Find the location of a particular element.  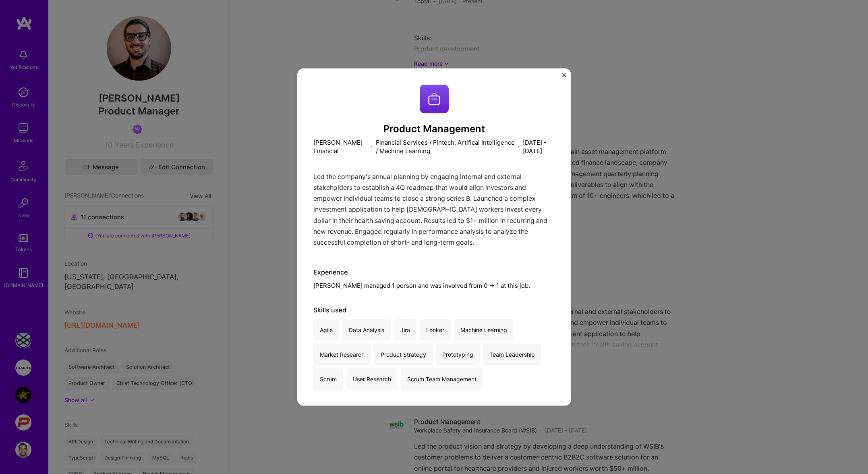

div: Data Analysis is located at coordinates (366, 329).